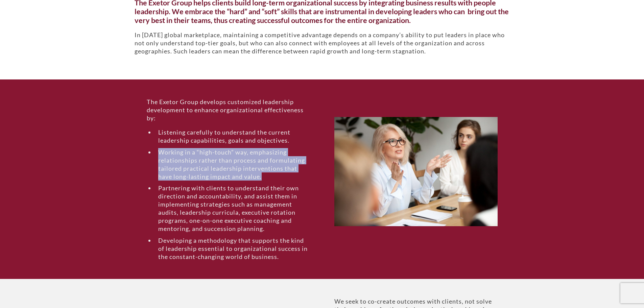 This screenshot has width=644, height=308. Describe the element at coordinates (232, 208) in the screenshot. I see `li: Partnering with clients to understand their own direction and accountability, and assist them in ...` at that location.